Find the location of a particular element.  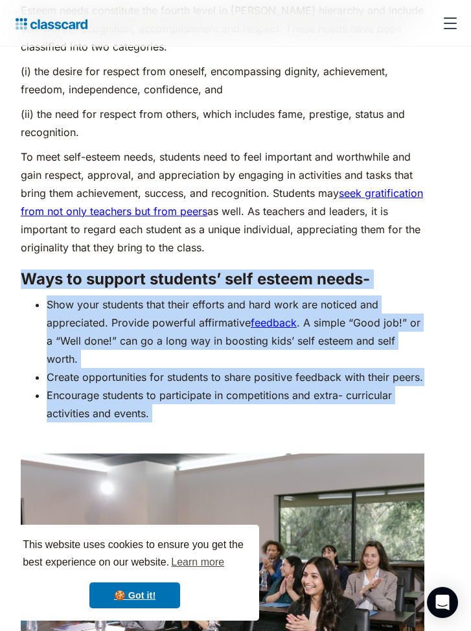

li: Encourage students to participate in competitions and extra- curricular activities and events. is located at coordinates (235, 404).